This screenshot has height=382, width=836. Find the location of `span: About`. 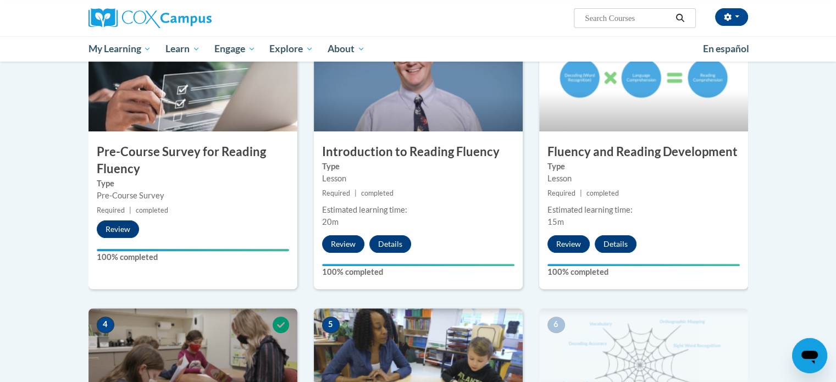

span: About is located at coordinates (346, 49).